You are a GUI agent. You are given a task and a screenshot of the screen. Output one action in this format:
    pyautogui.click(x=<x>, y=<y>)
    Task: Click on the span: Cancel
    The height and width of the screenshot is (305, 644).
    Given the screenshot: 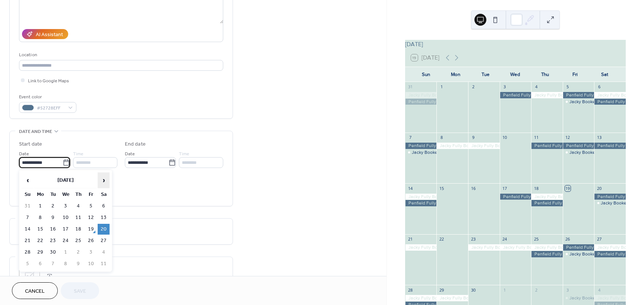 What is the action you would take?
    pyautogui.click(x=35, y=291)
    